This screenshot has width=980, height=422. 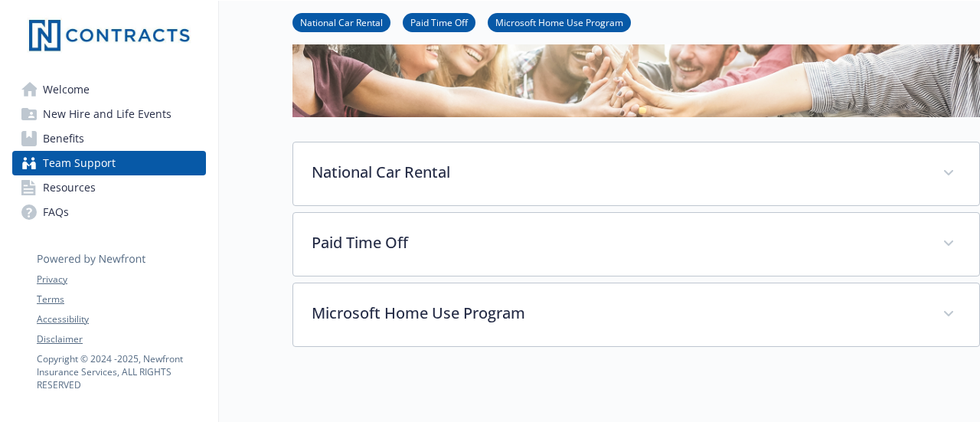 I want to click on a: Disclaimer, so click(x=121, y=340).